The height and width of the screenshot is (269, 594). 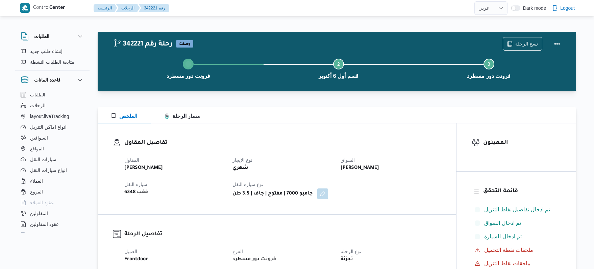 I want to click on span: ملحقات نقاط التنزيل, so click(x=507, y=264).